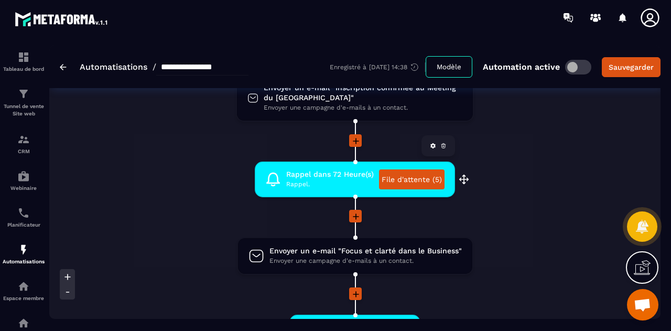  What do you see at coordinates (631, 67) in the screenshot?
I see `button: Sauvegarder` at bounding box center [631, 67].